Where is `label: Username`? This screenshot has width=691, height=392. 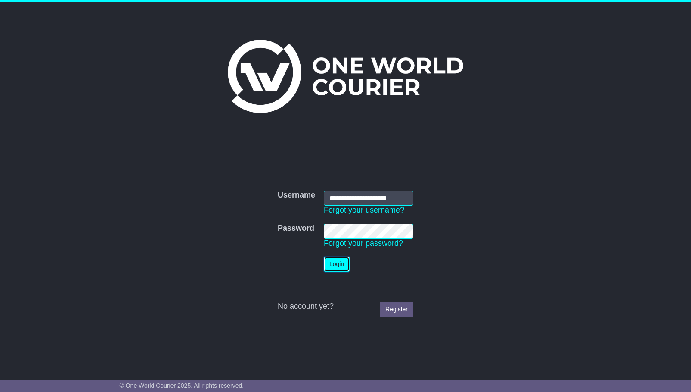
label: Username is located at coordinates (296, 195).